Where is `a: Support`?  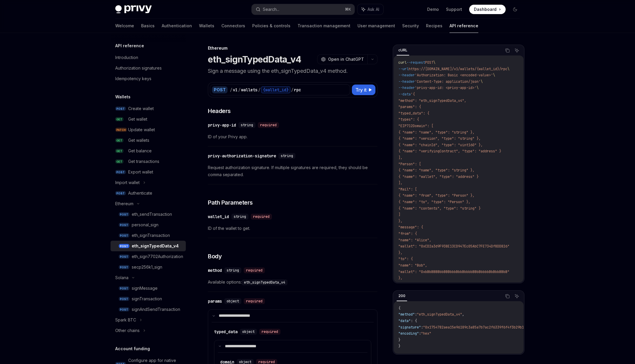
a: Support is located at coordinates (454, 10).